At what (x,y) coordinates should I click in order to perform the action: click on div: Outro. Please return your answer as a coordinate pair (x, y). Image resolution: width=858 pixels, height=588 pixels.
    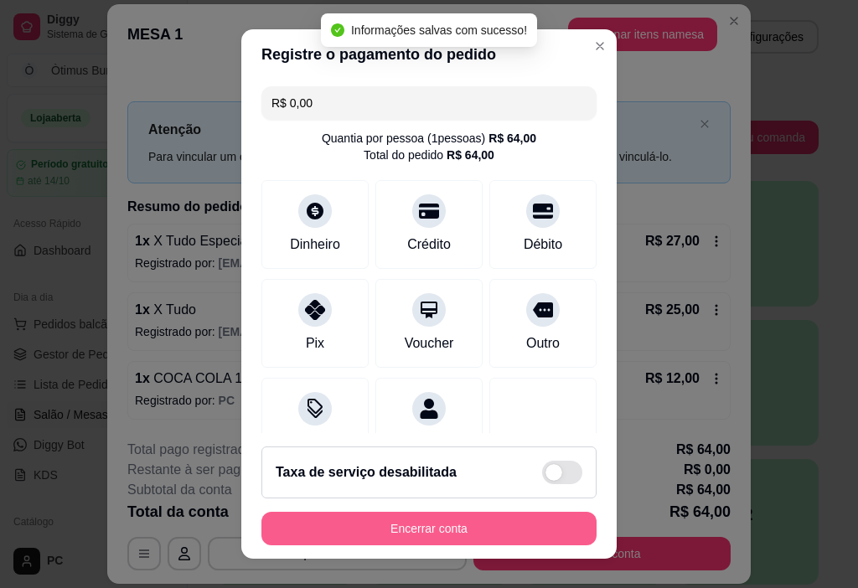
    Looking at the image, I should click on (543, 344).